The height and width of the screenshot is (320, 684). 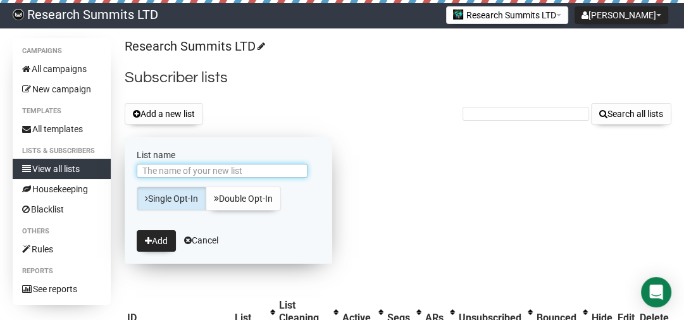 What do you see at coordinates (61, 249) in the screenshot?
I see `a: Rules` at bounding box center [61, 249].